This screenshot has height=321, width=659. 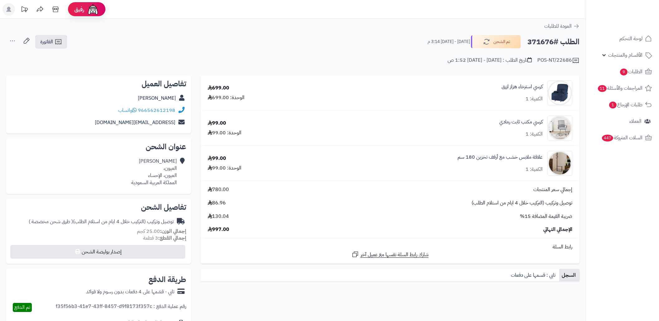 What do you see at coordinates (602, 89) in the screenshot?
I see `span: 11` at bounding box center [602, 89].